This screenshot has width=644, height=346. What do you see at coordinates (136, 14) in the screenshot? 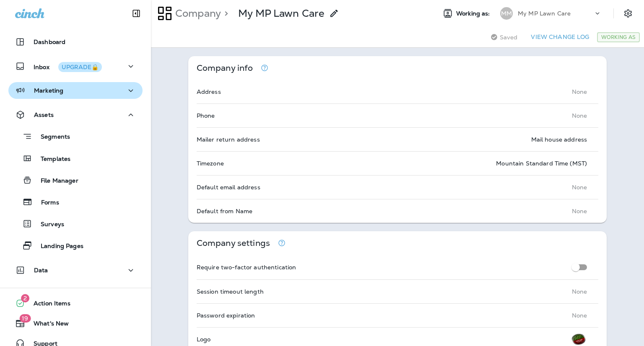
I see `button: Collapse Sidebar` at bounding box center [136, 14].